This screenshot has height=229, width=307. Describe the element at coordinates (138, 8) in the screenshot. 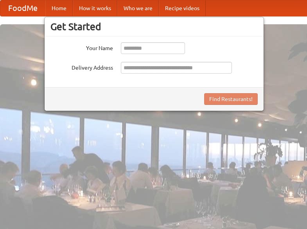

I see `a: Who we are` at that location.